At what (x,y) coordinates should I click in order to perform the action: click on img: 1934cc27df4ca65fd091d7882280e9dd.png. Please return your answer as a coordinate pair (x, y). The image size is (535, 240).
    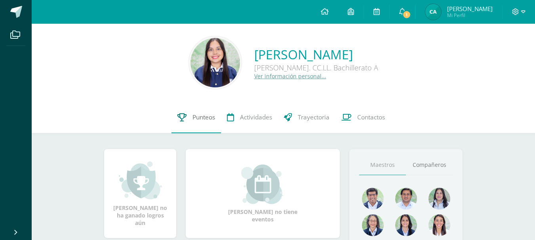
    Looking at the image, I should click on (439, 199).